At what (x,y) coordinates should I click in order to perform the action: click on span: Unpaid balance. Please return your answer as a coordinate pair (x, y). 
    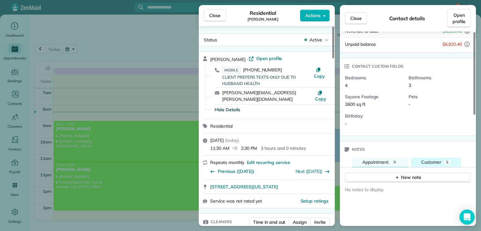
    Looking at the image, I should click on (361, 44).